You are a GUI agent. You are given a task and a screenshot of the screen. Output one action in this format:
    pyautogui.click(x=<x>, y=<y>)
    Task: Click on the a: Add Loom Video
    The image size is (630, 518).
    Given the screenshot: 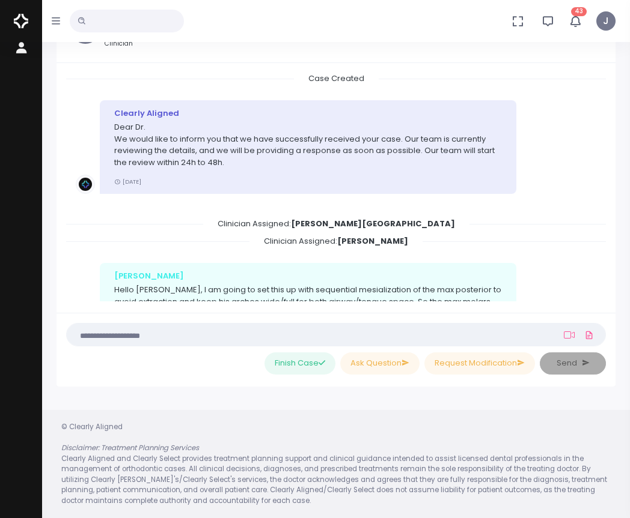 What is the action you would take?
    pyautogui.click(x=569, y=335)
    